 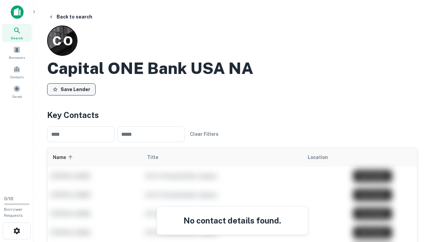 I want to click on h2: Capital ONE Bank USA NA, so click(x=150, y=68).